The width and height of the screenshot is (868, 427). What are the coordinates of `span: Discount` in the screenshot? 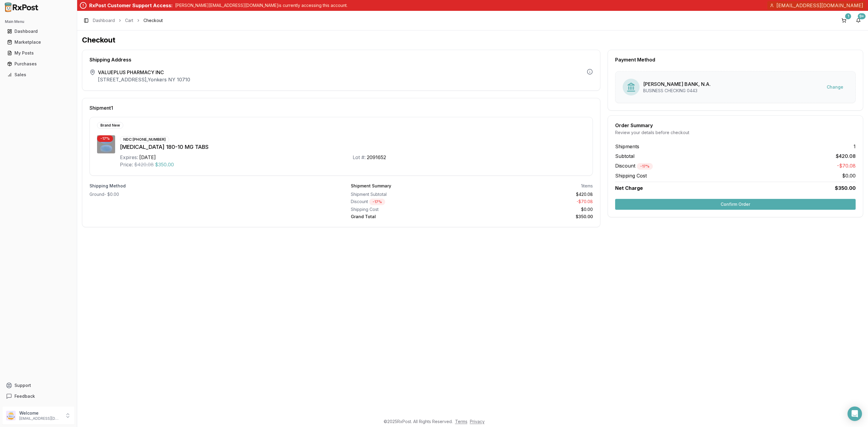 It's located at (634, 166).